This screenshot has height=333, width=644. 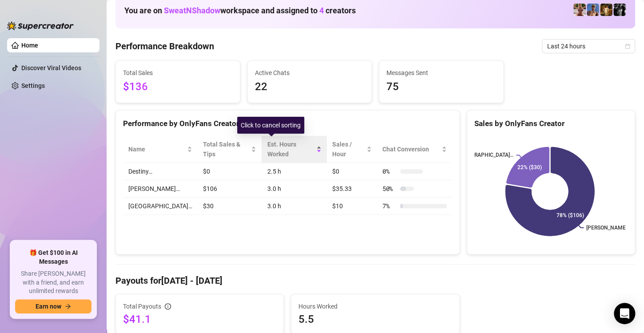 I want to click on th: Sales / Hour, so click(x=352, y=149).